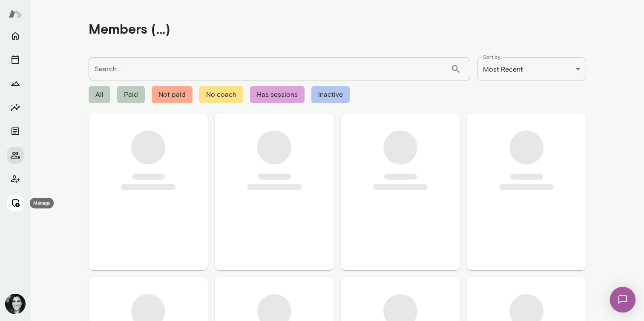  I want to click on span: Inactive, so click(331, 94).